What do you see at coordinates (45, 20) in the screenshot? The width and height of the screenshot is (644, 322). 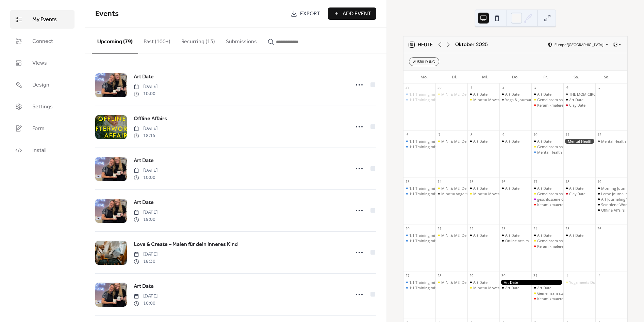 I see `span: My Events` at bounding box center [45, 20].